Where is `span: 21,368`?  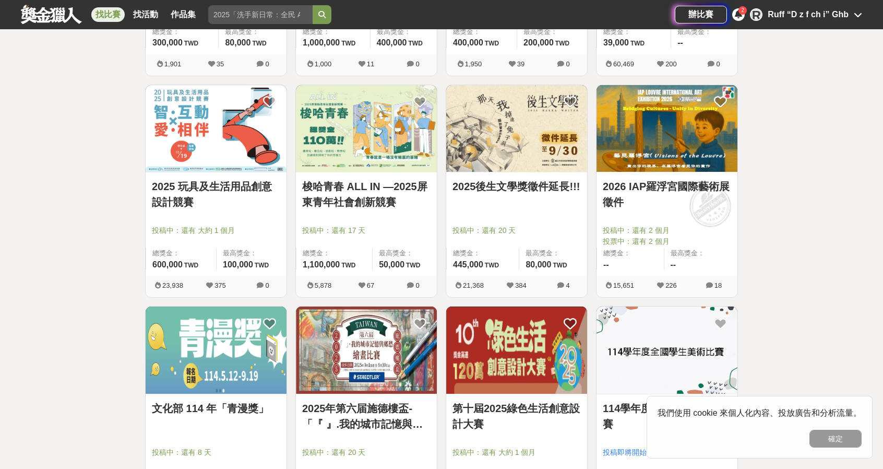
span: 21,368 is located at coordinates (473, 285).